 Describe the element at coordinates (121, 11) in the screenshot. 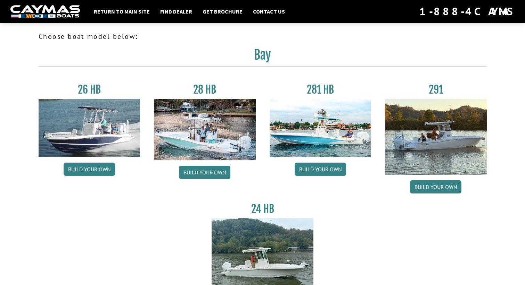

I see `a: Return to main site` at that location.